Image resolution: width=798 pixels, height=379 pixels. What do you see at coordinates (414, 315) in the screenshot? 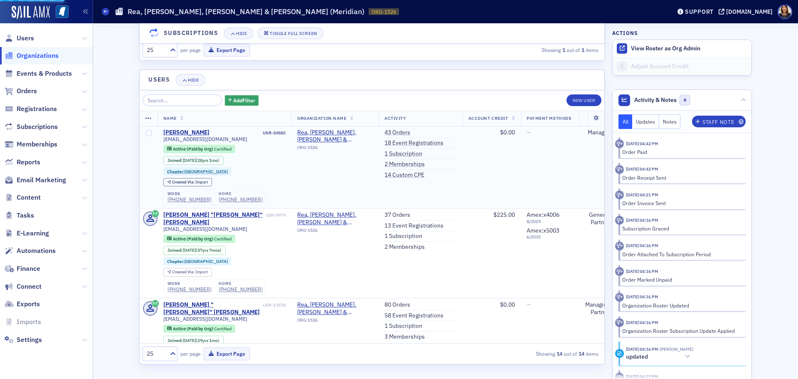
I see `a: 58 Event Registrations` at bounding box center [414, 315].